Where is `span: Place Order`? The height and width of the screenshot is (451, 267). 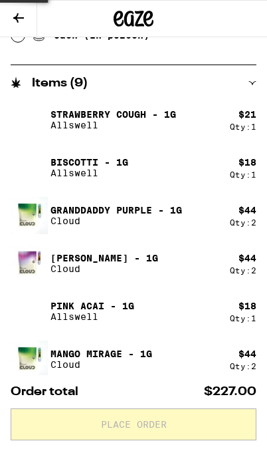 span: Place Order is located at coordinates (134, 424).